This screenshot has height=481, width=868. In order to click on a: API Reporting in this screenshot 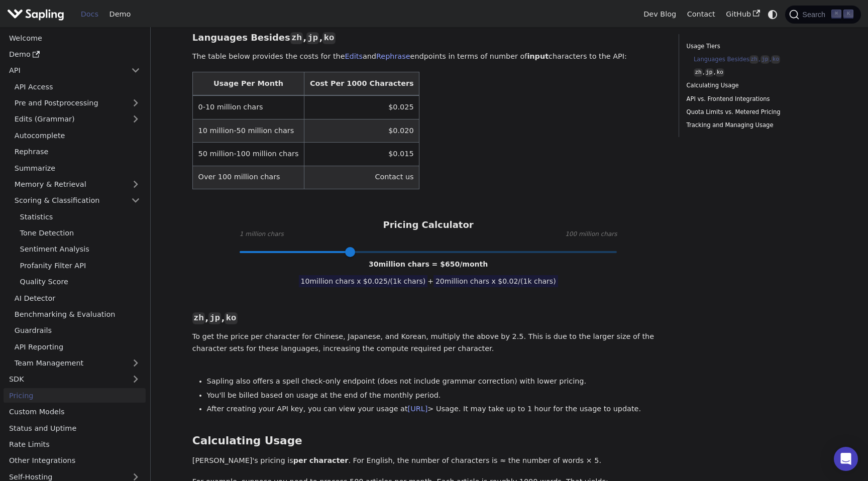, I will do `click(77, 346)`.